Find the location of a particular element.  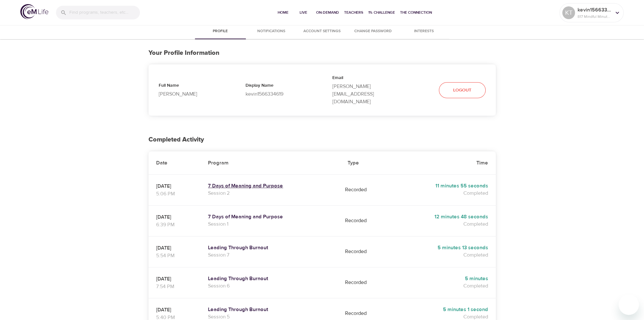

span: Profile is located at coordinates (220, 31).